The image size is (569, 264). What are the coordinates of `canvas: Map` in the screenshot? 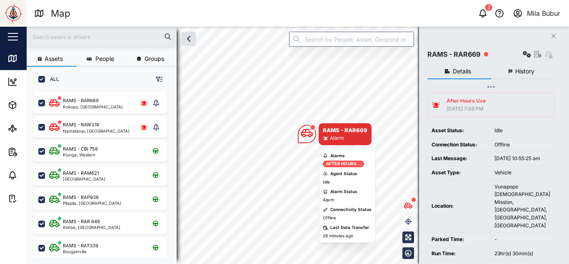 It's located at (298, 145).